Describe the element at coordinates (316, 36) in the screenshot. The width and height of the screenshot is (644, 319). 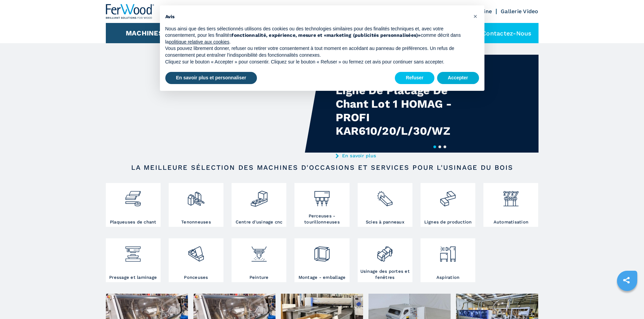
I see `p: Nous ainsi que des tiers sélectionnés utilisons des cookies ou des technologies similaires pour d...` at that location.